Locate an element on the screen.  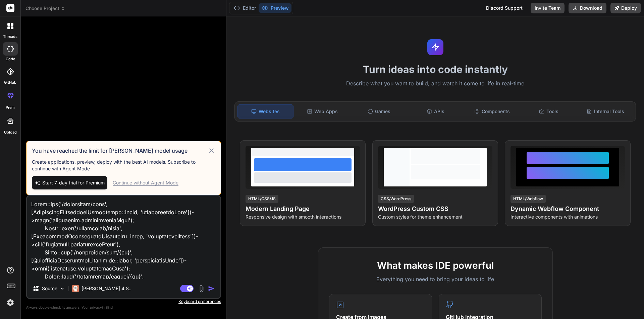
button: Invite Team is located at coordinates (548, 8).